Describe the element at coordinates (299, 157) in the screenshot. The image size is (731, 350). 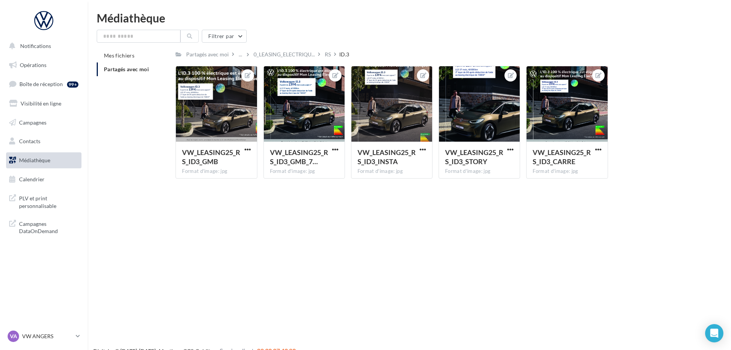
I see `span: VW_LEASING25_RS_ID3_GMB_720x720px` at that location.